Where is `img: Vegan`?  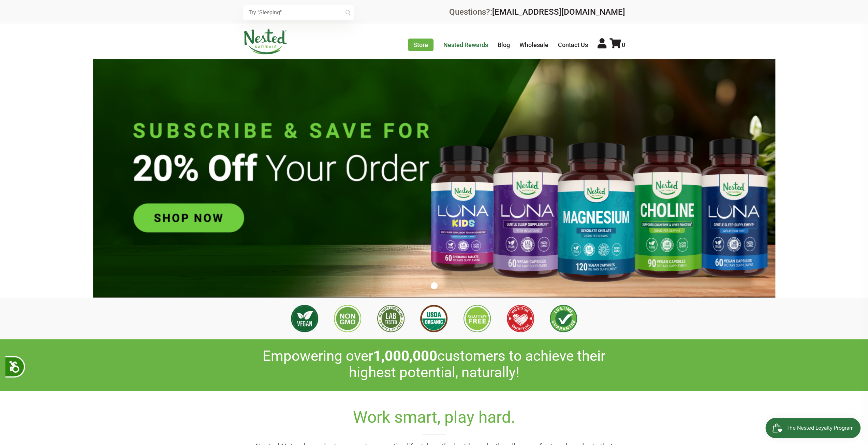 img: Vegan is located at coordinates (304, 318).